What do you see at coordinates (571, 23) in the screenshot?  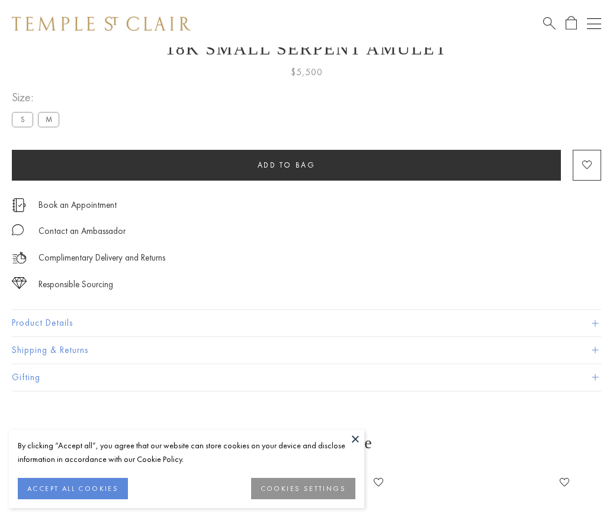 I see `a: Open Shopping Bag` at bounding box center [571, 23].